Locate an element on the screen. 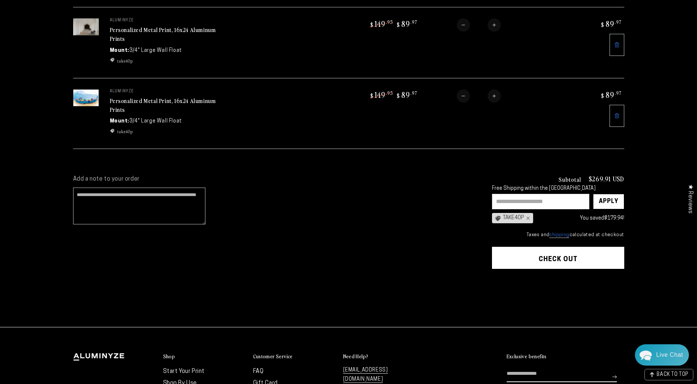 This screenshot has width=697, height=384. a: shipping is located at coordinates (559, 235).